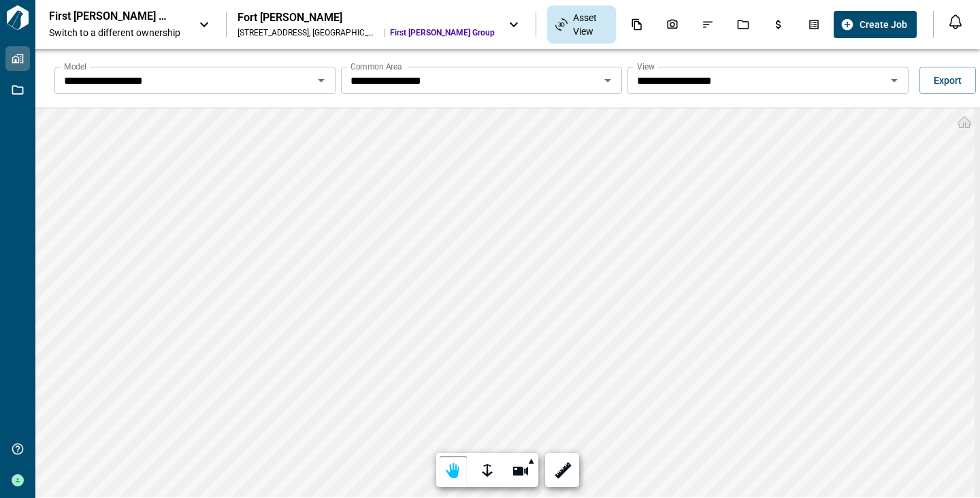 Image resolution: width=980 pixels, height=498 pixels. I want to click on label: Common Area, so click(377, 66).